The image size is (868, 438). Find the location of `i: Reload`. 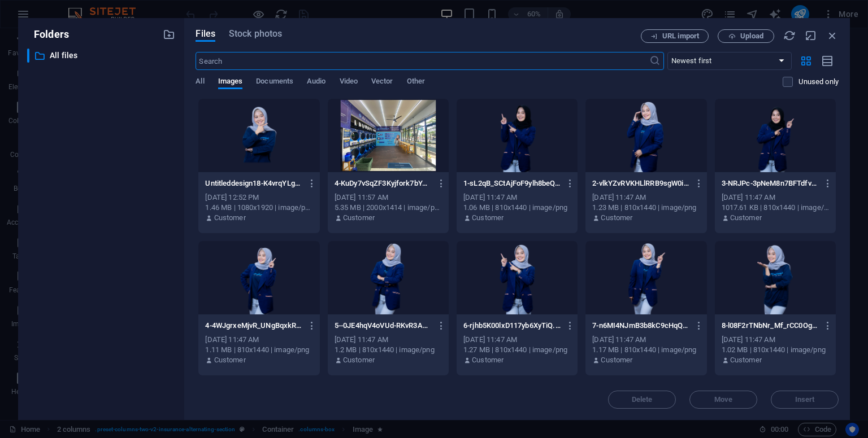

i: Reload is located at coordinates (789, 35).